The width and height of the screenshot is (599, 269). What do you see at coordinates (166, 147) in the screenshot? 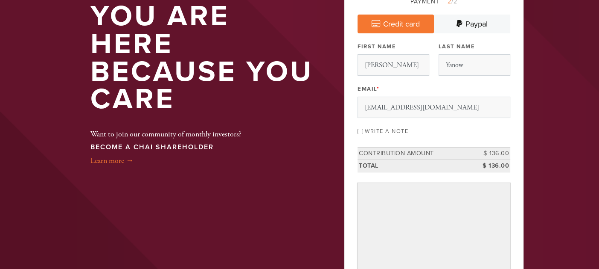
I see `h3: BECOME A CHAI SHAREHOLDER` at bounding box center [166, 147].